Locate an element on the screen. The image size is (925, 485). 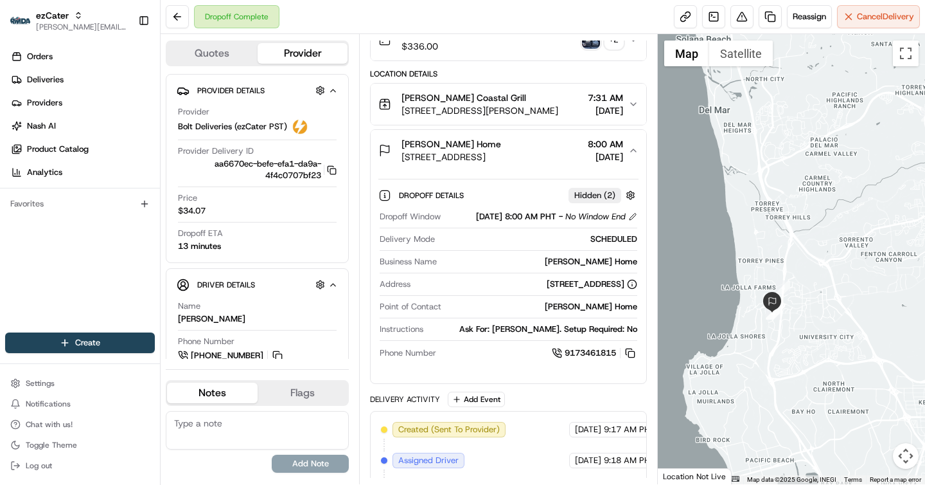
span: 9173461815 is located at coordinates (591, 353).